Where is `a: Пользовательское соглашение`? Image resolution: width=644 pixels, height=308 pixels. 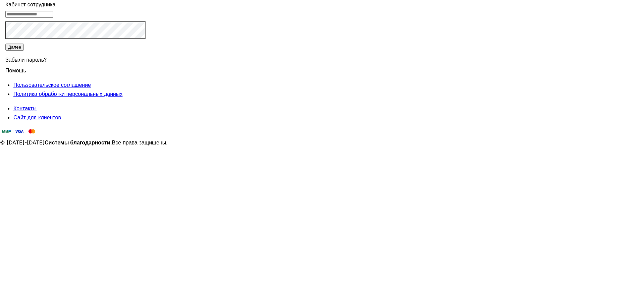
a: Пользовательское соглашение is located at coordinates (52, 85).